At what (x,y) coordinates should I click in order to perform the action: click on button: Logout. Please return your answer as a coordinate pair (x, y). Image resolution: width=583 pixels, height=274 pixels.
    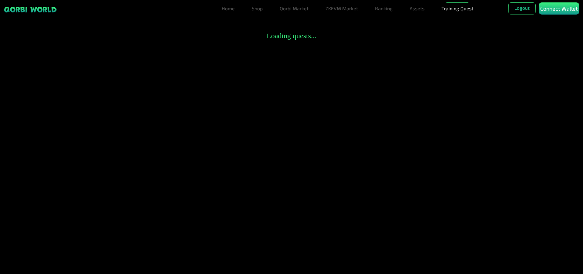
    Looking at the image, I should click on (522, 8).